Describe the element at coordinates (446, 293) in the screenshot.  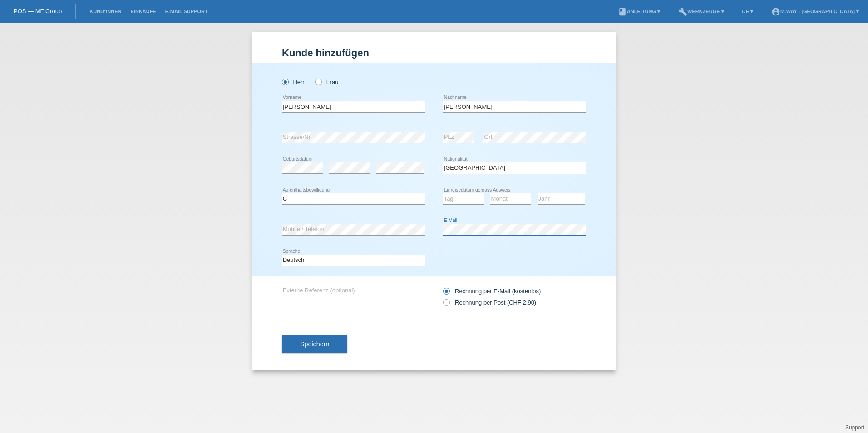
I see `input: Rechnung per E-Mail (kostenlos)` at that location.